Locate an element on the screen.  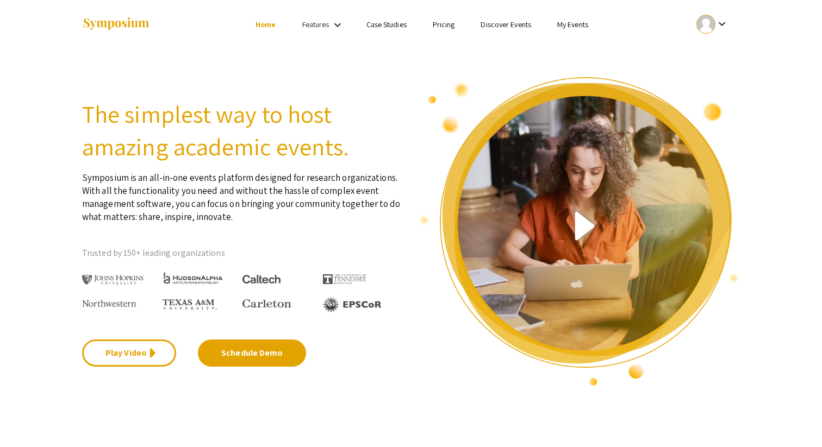
a: Play Video is located at coordinates (129, 353).